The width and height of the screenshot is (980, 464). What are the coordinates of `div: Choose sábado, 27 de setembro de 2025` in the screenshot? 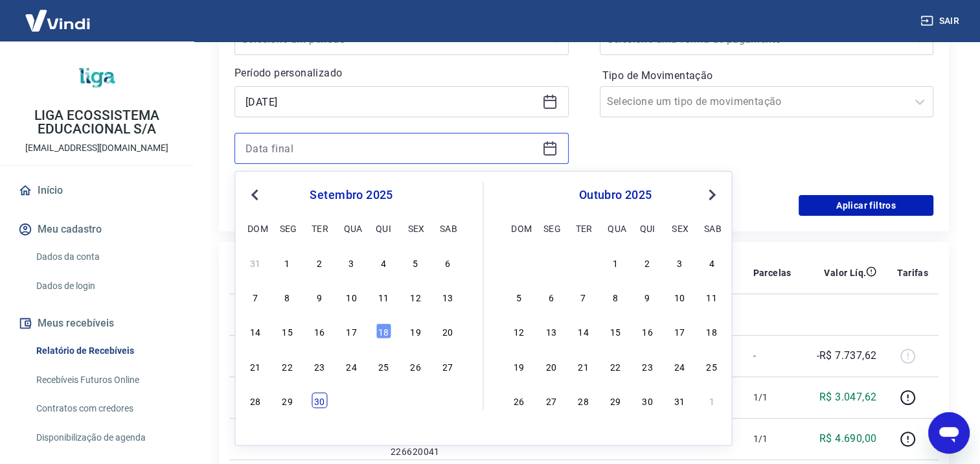 It's located at (448, 366).